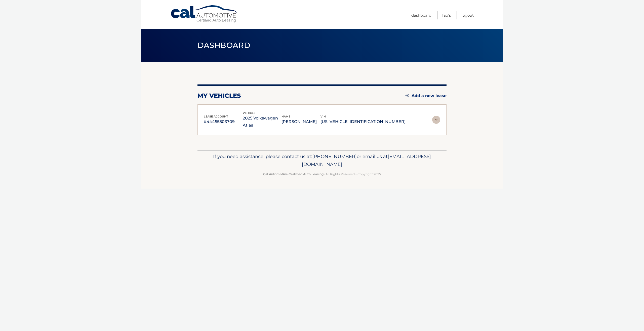 This screenshot has height=331, width=644. I want to click on p: If you need assistance, please contact us at: or email us at, so click(322, 160).